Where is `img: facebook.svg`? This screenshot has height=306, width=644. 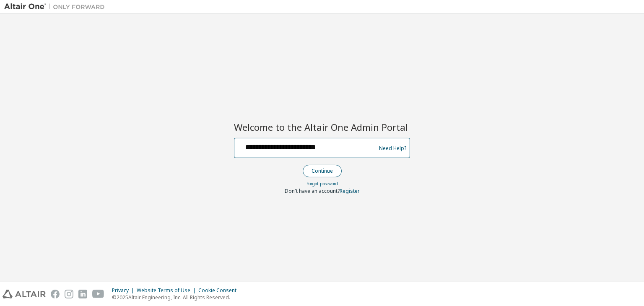
img: facebook.svg is located at coordinates (55, 294).